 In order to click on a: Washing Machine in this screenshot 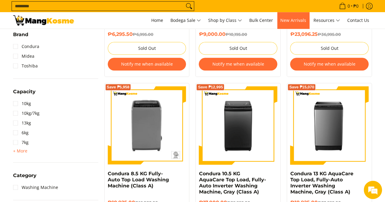, I will do `click(36, 188)`.